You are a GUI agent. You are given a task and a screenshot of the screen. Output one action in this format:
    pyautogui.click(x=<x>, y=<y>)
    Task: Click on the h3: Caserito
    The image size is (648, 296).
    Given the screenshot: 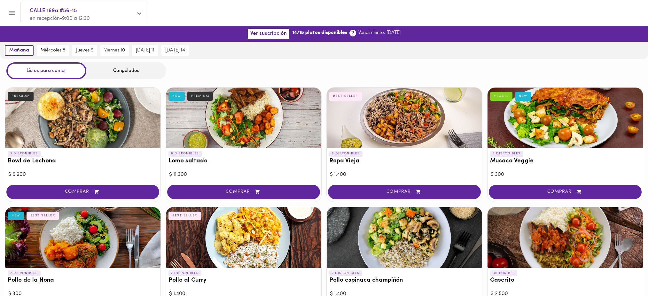 What is the action you would take?
    pyautogui.click(x=565, y=280)
    